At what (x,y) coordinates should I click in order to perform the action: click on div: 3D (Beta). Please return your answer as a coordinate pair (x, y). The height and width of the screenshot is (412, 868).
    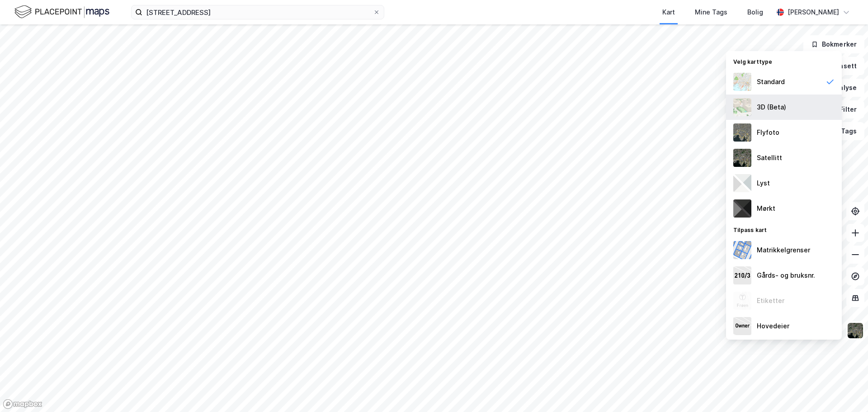
    Looking at the image, I should click on (771, 107).